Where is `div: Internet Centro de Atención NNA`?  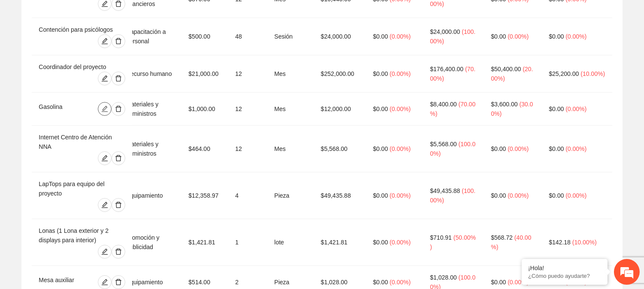 div: Internet Centro de Atención NNA is located at coordinates (82, 142).